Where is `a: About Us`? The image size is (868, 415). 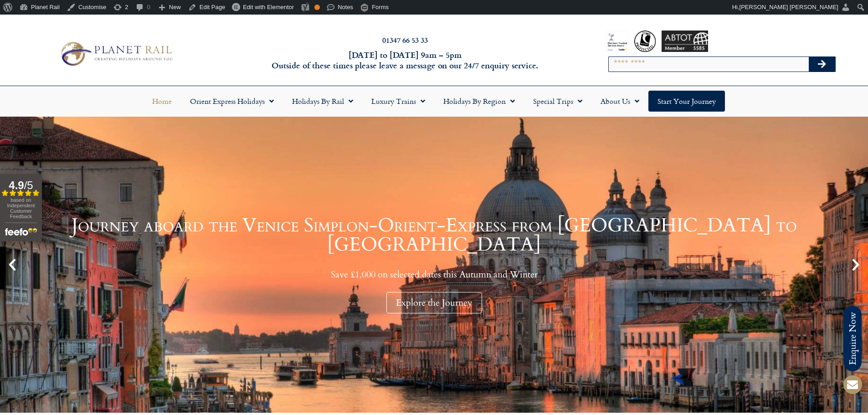 a: About Us is located at coordinates (620, 101).